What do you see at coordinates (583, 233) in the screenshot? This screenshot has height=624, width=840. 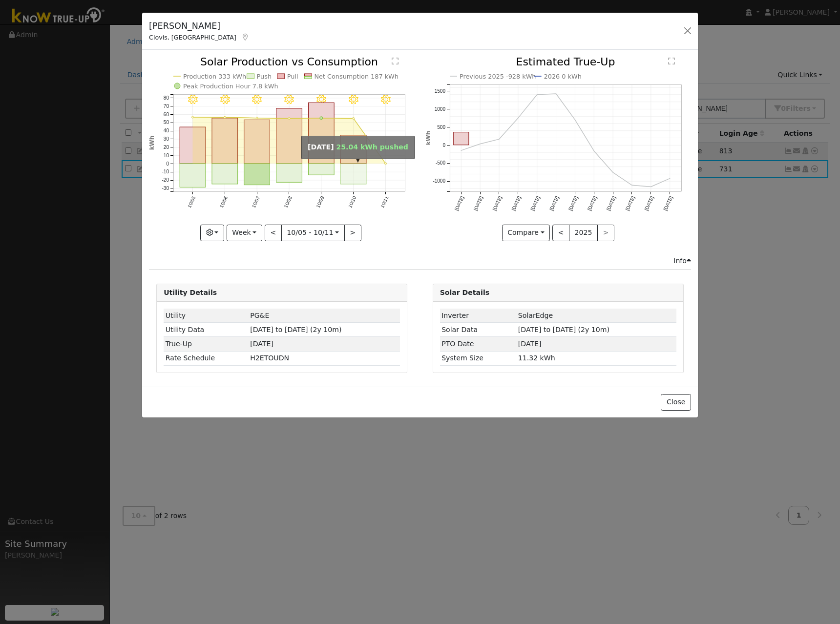 I see `button: 2025` at bounding box center [583, 233].